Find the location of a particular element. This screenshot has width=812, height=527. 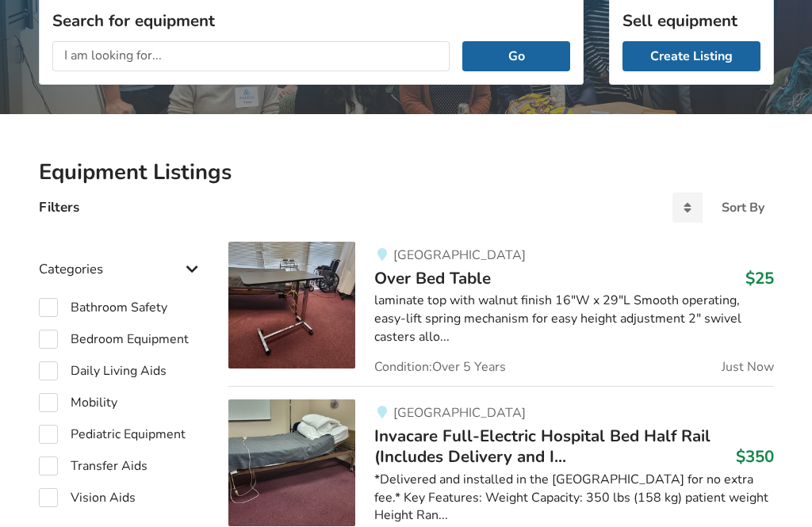

span: Condition: Over 5 Years is located at coordinates (440, 368).